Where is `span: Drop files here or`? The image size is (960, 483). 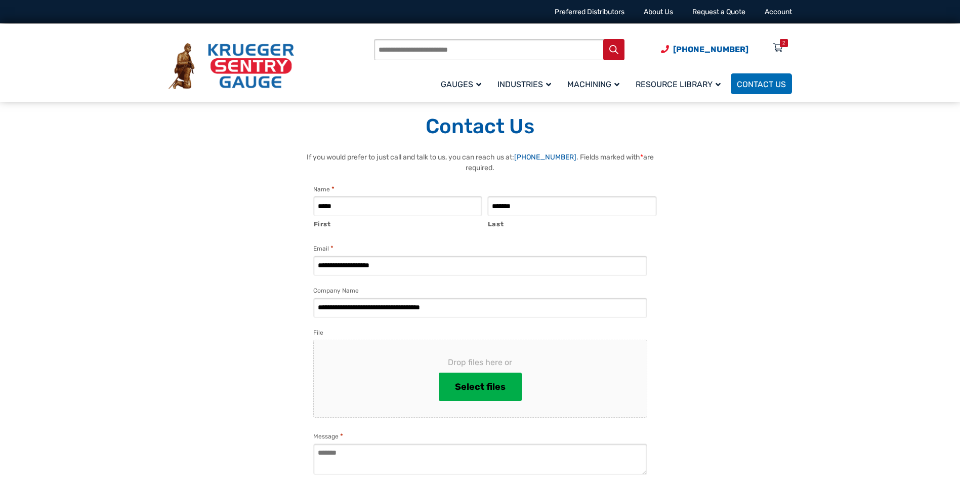 span: Drop files here or is located at coordinates (480, 362).